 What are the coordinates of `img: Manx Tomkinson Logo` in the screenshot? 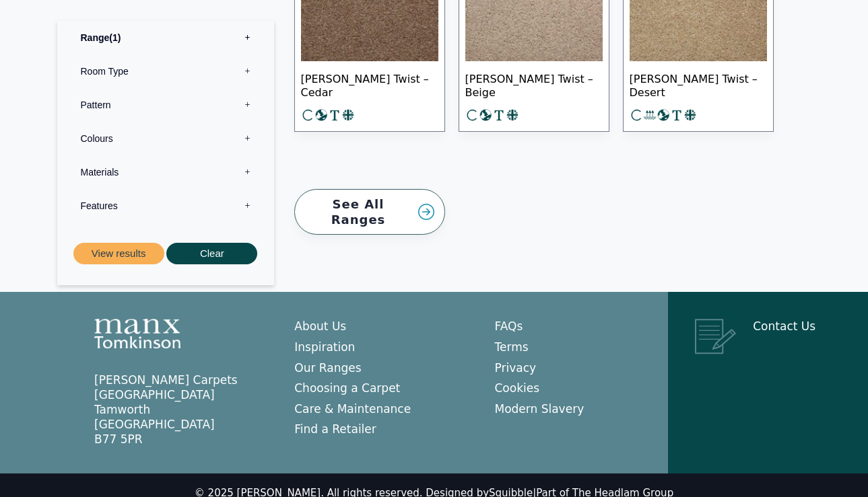 It's located at (138, 334).